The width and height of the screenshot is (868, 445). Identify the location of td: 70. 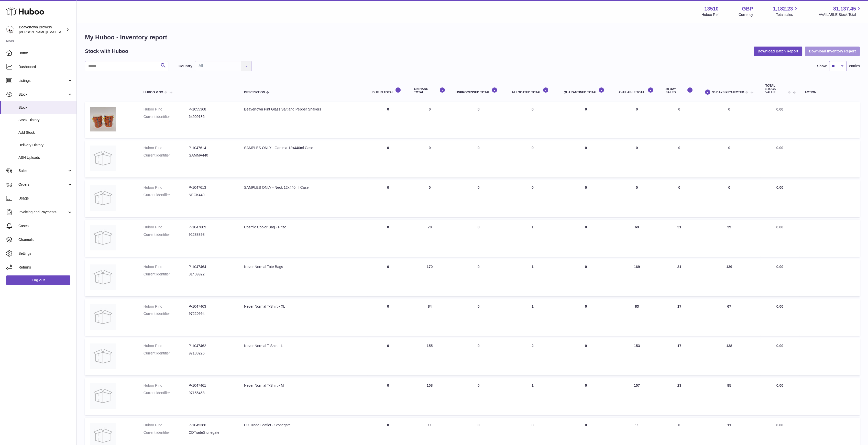
(429, 238).